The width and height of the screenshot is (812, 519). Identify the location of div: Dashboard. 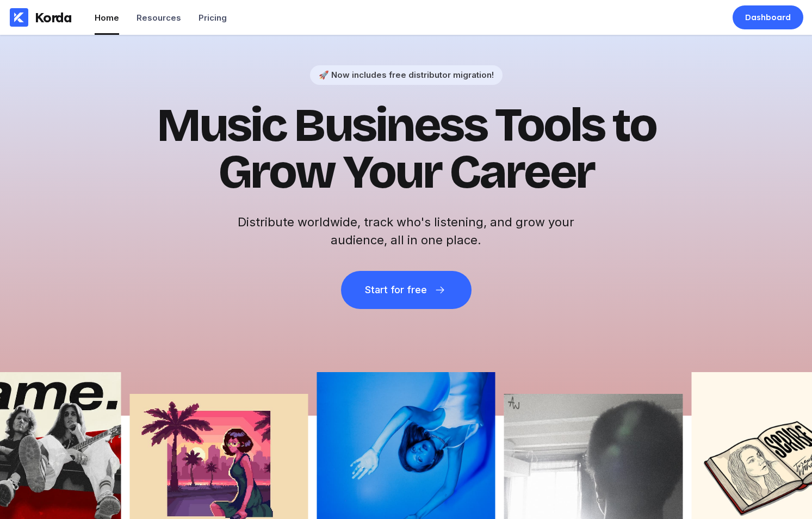
(768, 18).